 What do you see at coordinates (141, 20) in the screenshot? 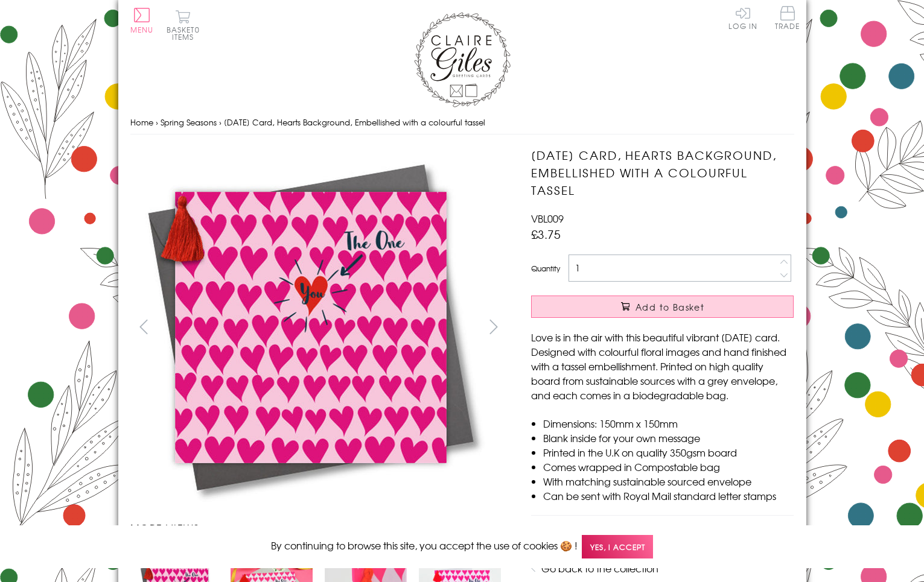
I see `button: Menu` at bounding box center [141, 20].